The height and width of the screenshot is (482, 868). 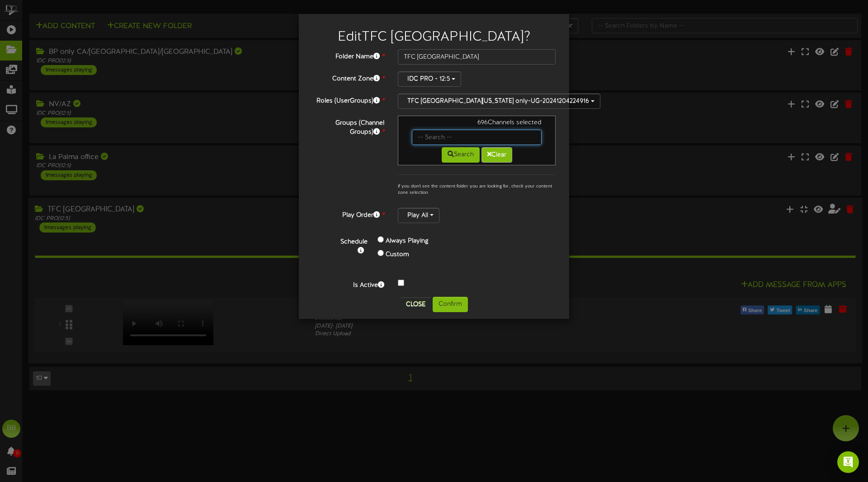 I want to click on button: Search, so click(x=461, y=155).